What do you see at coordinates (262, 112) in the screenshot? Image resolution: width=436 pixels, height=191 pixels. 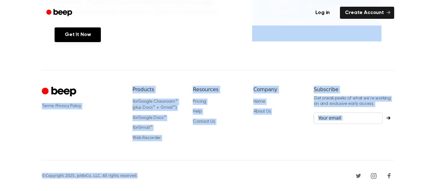 I see `a: About Us` at bounding box center [262, 112].